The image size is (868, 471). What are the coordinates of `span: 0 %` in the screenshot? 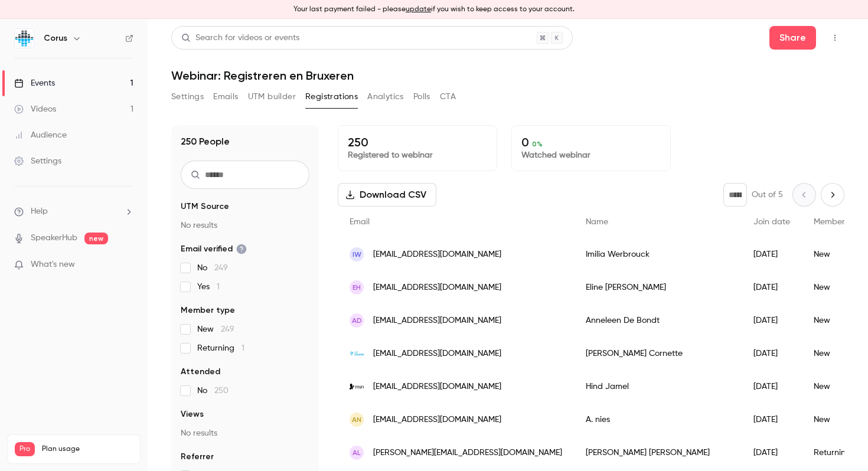 It's located at (537, 144).